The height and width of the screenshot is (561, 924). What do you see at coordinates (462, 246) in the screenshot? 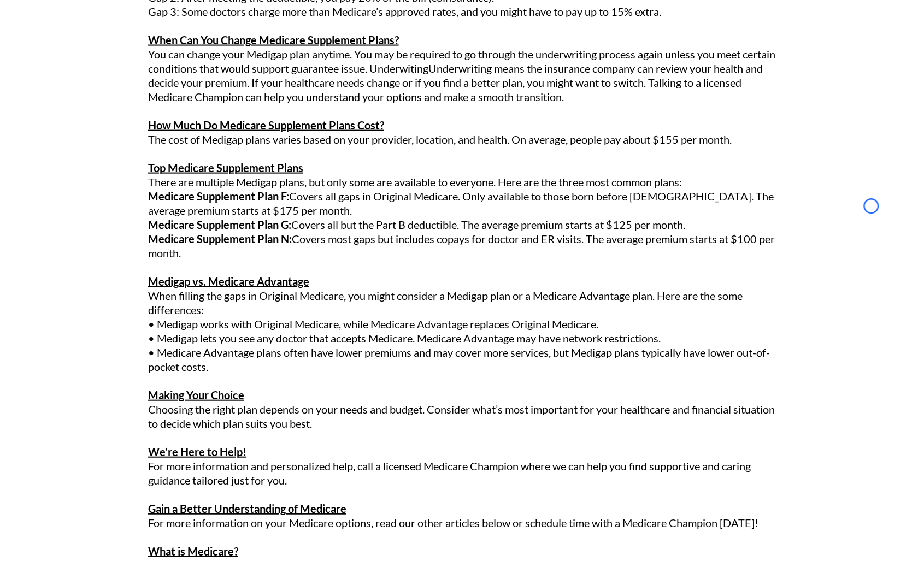
I see `p: Covers most gaps but includes copays for doctor and ER visits. The average premium starts at $100...` at bounding box center [462, 246].